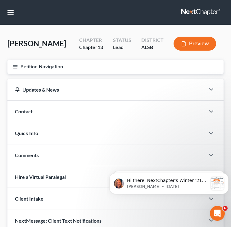 The width and height of the screenshot is (231, 227). What do you see at coordinates (60, 20) in the screenshot?
I see `p: Hi there, NextChapter's Winter '21 Release is here and we are excited to share all of the new fea...` at bounding box center [60, 20].